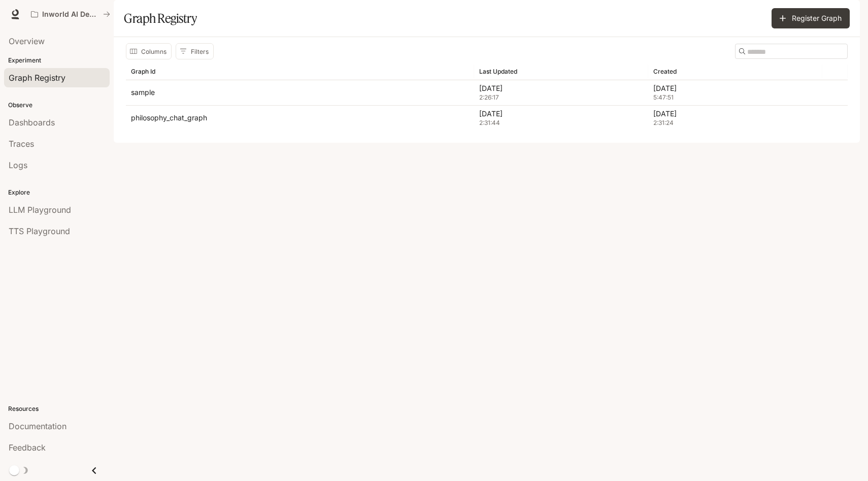 The height and width of the screenshot is (481, 868). Describe the element at coordinates (143, 92) in the screenshot. I see `p: sample` at that location.